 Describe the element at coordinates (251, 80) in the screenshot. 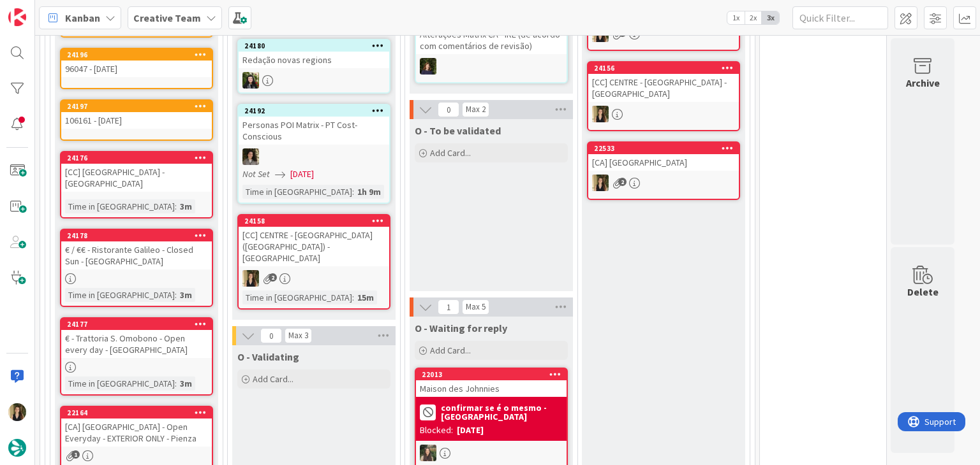

I see `img: BC` at that location.